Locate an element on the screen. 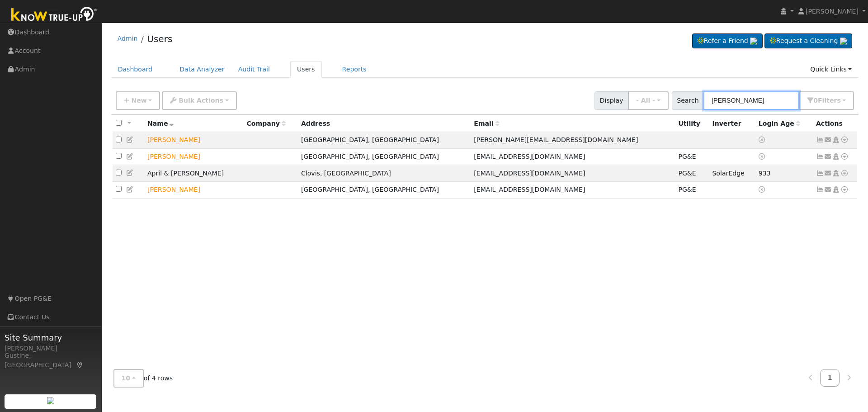 Image resolution: width=868 pixels, height=412 pixels. span: Display is located at coordinates (611, 101).